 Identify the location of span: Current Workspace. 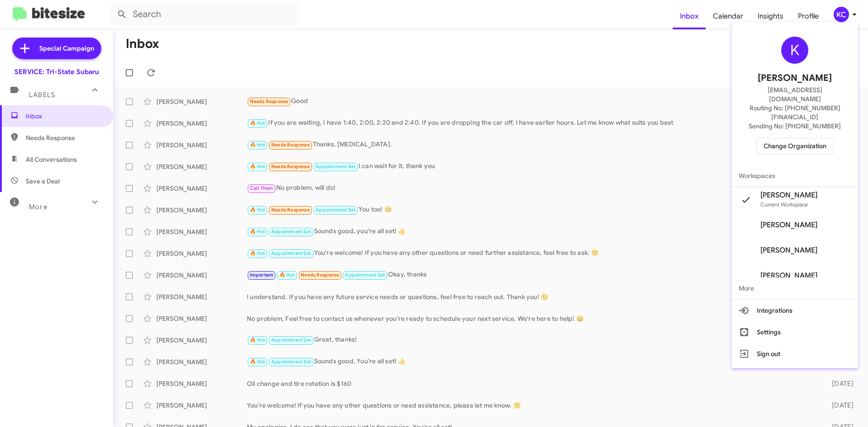
(784, 204).